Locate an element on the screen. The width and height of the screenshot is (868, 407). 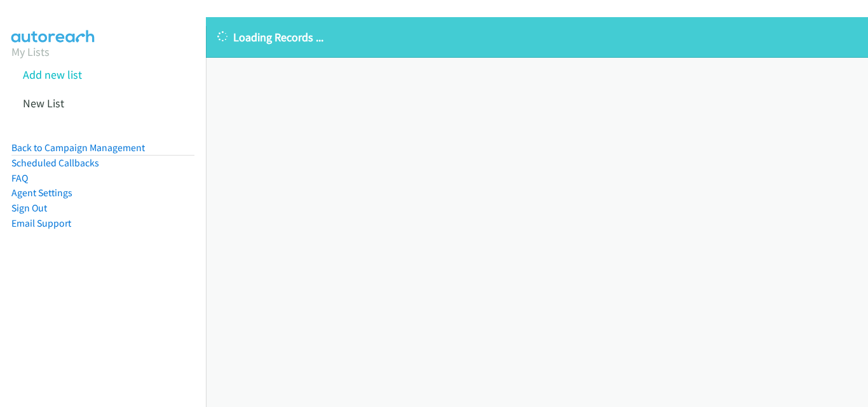
a: Add new list is located at coordinates (52, 74).